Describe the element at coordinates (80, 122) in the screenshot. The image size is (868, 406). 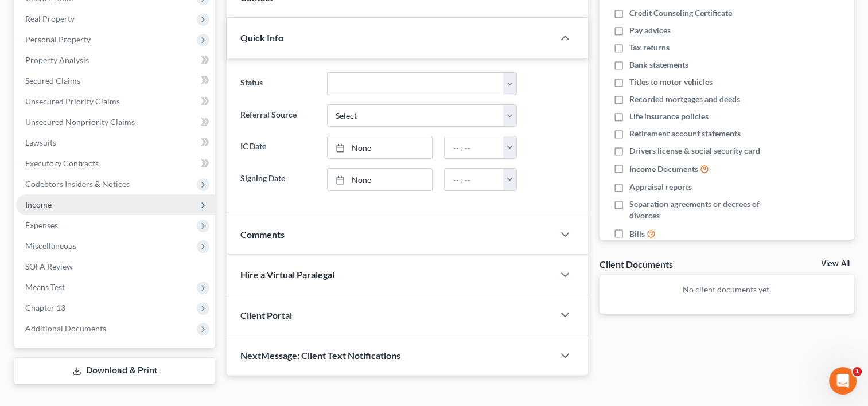
I see `span: Unsecured Nonpriority Claims` at that location.